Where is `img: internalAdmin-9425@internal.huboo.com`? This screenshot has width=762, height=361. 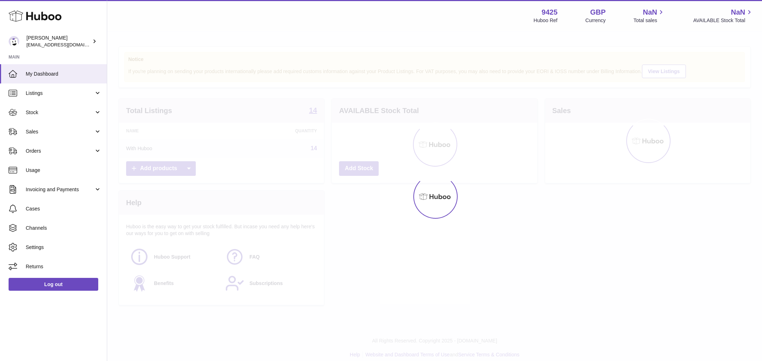 img: internalAdmin-9425@internal.huboo.com is located at coordinates (14, 41).